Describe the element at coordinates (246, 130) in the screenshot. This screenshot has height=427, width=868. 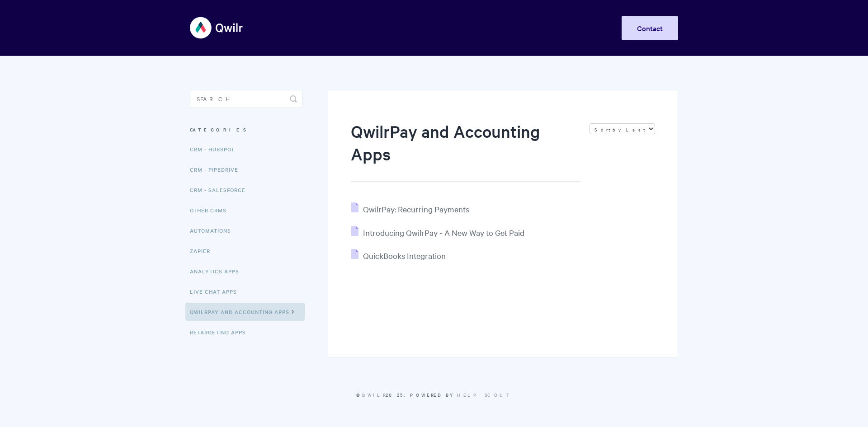
I see `h3: Categories` at that location.